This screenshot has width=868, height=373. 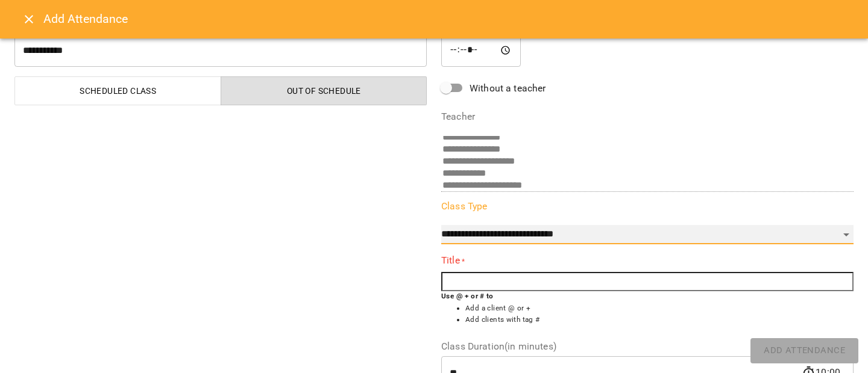 I want to click on label: Title, so click(x=647, y=261).